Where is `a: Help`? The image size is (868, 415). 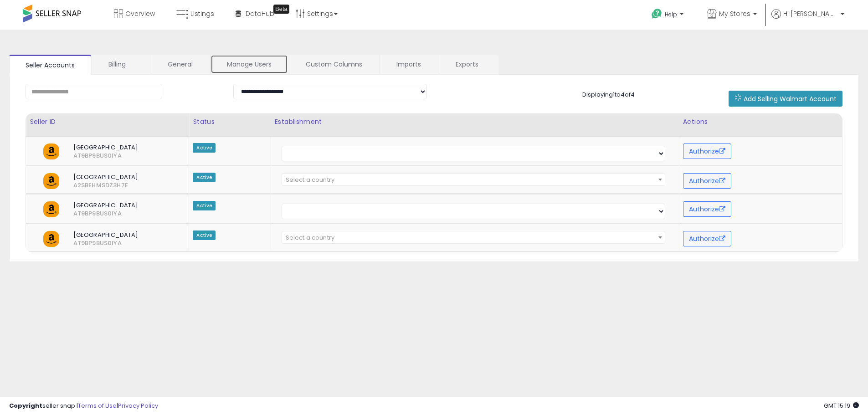
a: Help is located at coordinates (668, 16).